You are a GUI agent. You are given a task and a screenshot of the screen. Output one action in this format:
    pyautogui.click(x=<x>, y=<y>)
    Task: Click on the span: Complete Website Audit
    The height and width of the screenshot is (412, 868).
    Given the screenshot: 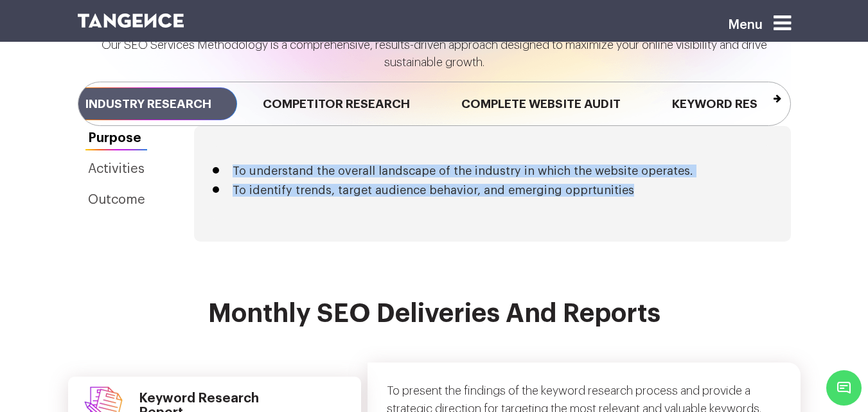 What is the action you would take?
    pyautogui.click(x=541, y=104)
    